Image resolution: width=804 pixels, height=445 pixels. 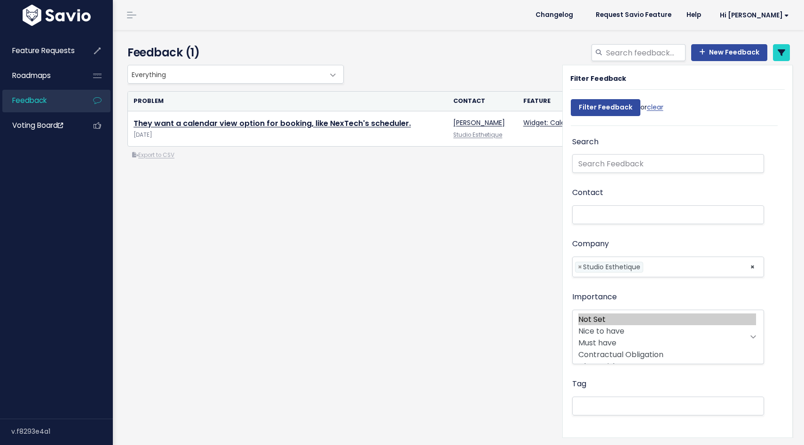 I want to click on a: Voting Board, so click(x=40, y=126).